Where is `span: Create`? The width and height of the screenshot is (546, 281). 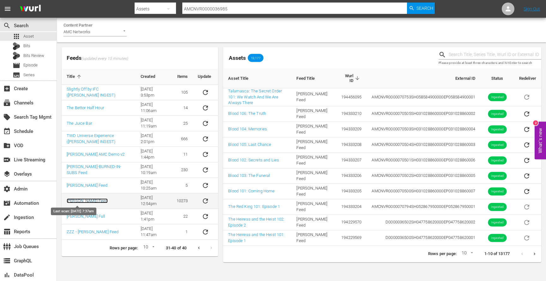 span: Create is located at coordinates (7, 89).